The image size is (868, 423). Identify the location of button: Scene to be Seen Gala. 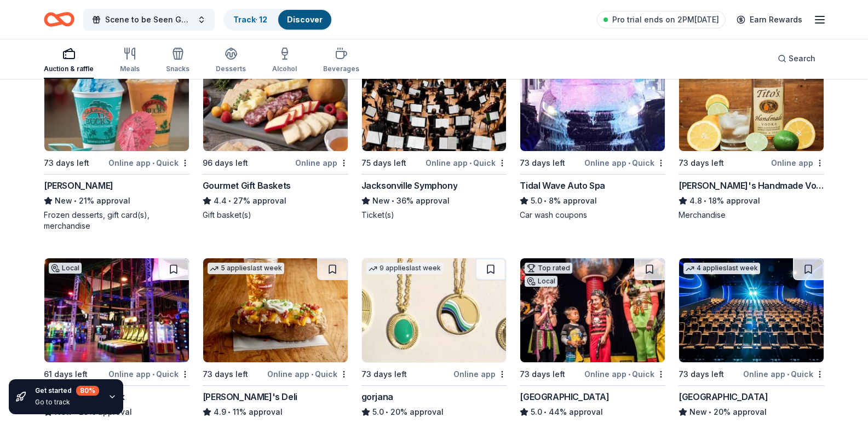
(149, 20).